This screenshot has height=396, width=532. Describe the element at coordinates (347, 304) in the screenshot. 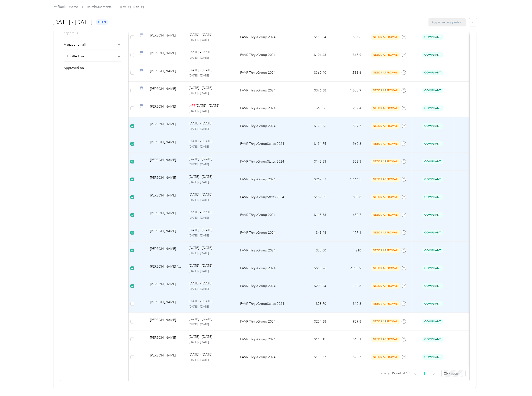

I see `td: 312.8` at that location.